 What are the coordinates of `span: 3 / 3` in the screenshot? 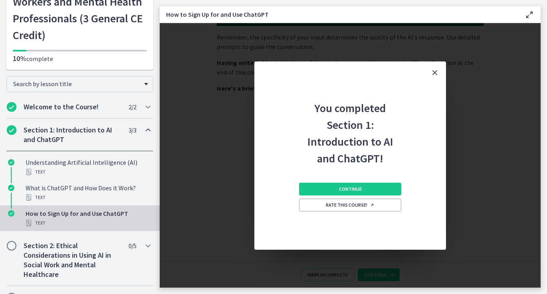 It's located at (132, 130).